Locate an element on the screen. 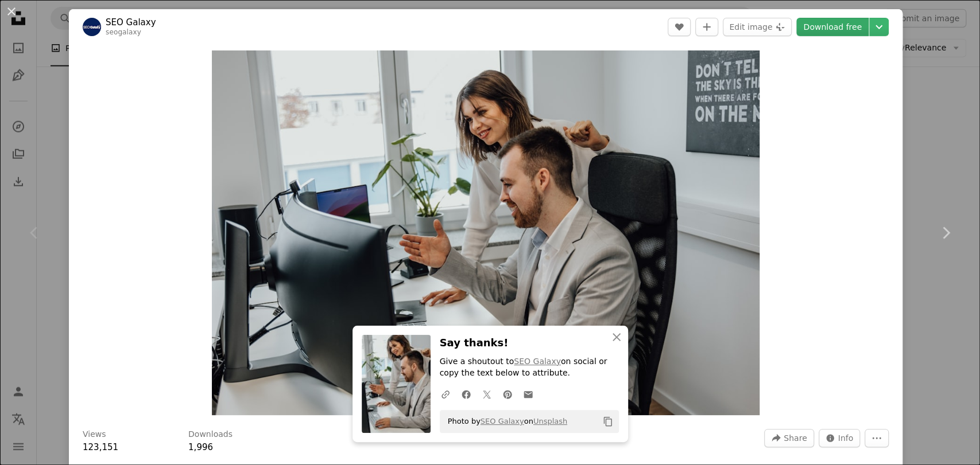  p: Give a shoutout to on social or copy the text below to attribute. is located at coordinates (530, 367).